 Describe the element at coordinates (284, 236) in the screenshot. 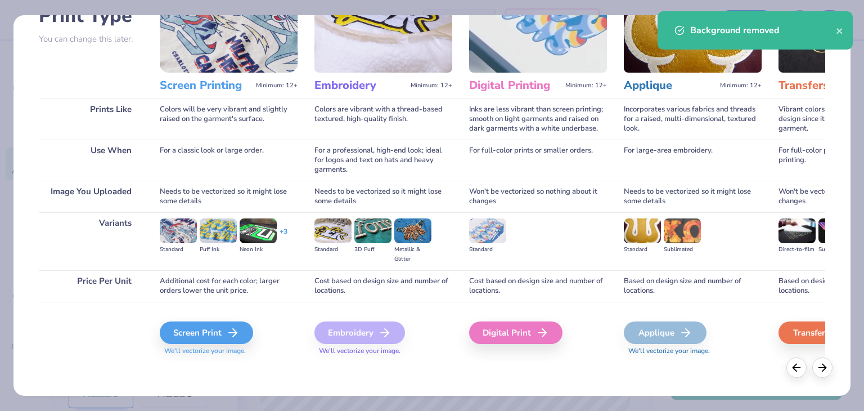

I see `div: + 3` at that location.